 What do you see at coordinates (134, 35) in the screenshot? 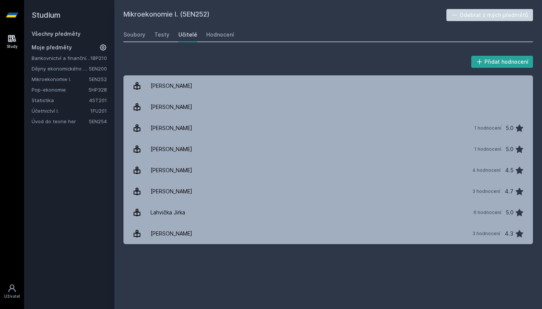
I see `div: Soubory` at bounding box center [134, 35].